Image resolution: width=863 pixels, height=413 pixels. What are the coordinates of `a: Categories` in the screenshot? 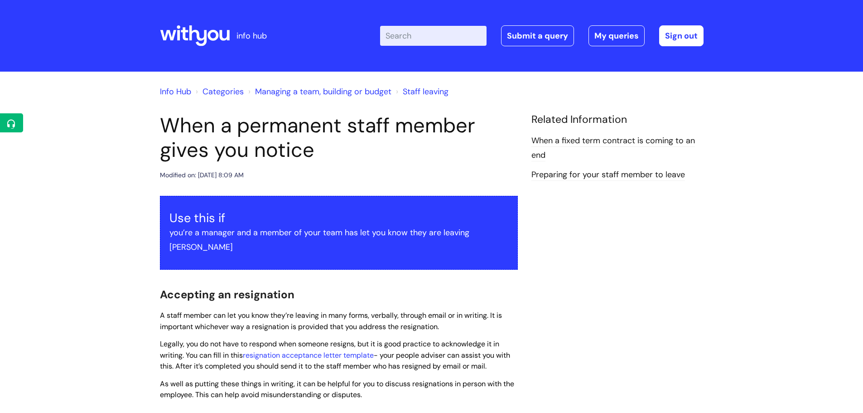 It's located at (223, 91).